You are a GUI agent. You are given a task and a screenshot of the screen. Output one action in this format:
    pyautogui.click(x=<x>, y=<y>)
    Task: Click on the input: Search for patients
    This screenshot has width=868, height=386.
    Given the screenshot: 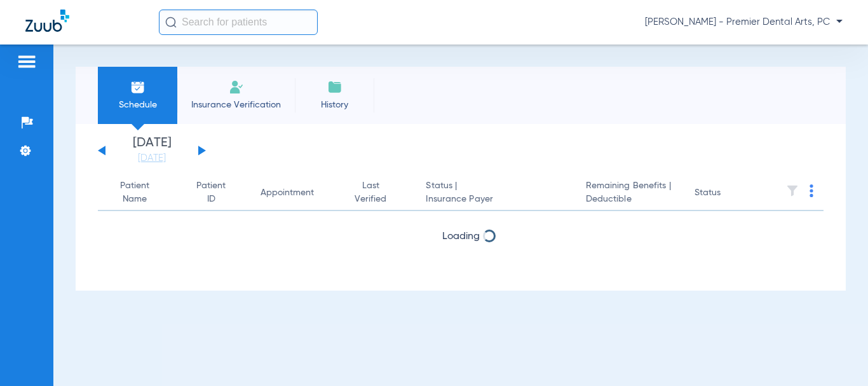 What is the action you would take?
    pyautogui.click(x=238, y=22)
    